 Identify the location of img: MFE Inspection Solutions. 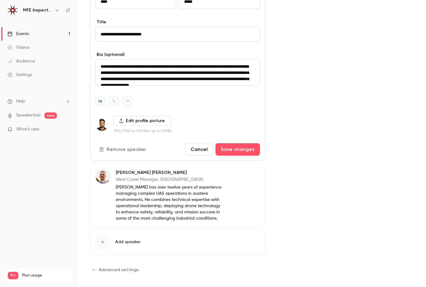
(13, 10).